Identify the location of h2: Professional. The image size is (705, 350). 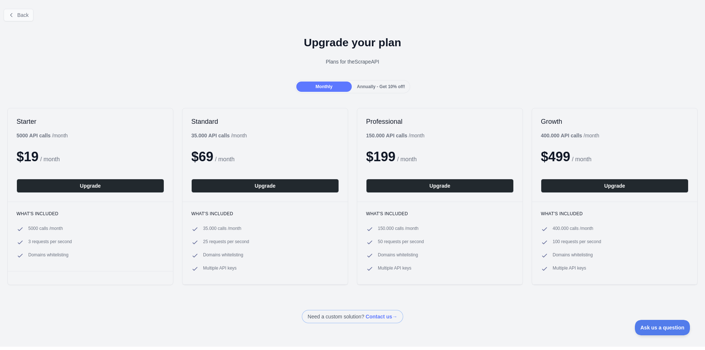
(440, 122).